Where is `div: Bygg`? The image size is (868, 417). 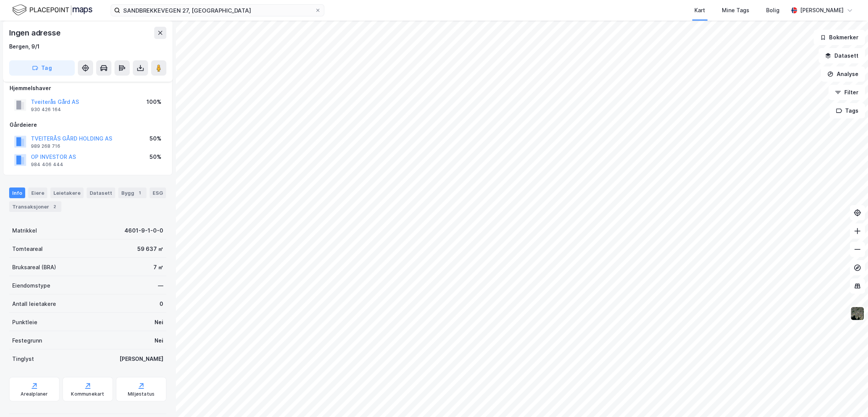 div: Bygg is located at coordinates (132, 193).